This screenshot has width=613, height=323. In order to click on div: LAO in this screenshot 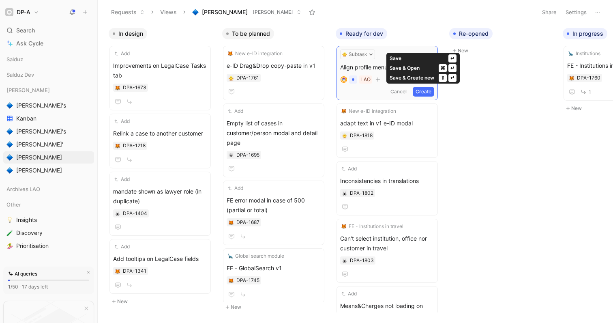, I will do `click(366, 80)`.